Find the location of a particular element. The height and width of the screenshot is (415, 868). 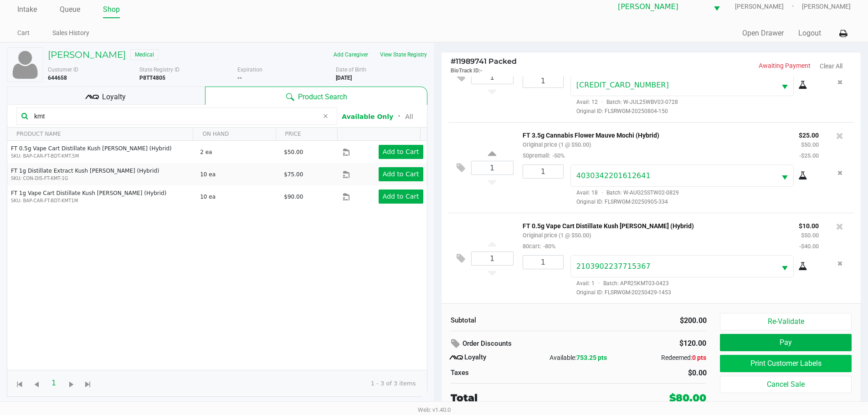

a: Intake is located at coordinates (27, 9).